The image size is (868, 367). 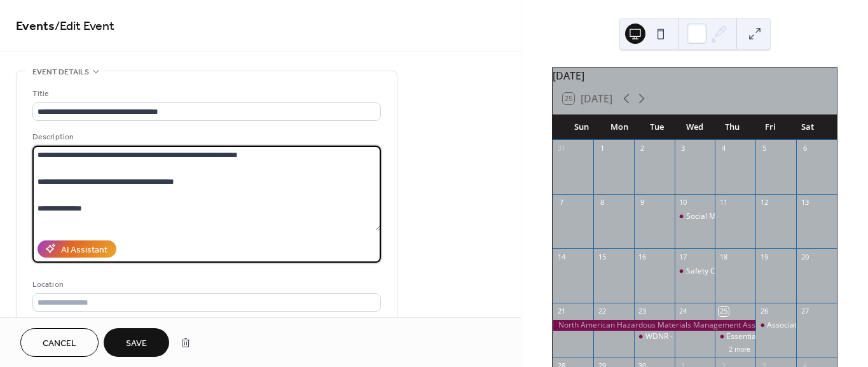 I want to click on div: 19, so click(x=764, y=257).